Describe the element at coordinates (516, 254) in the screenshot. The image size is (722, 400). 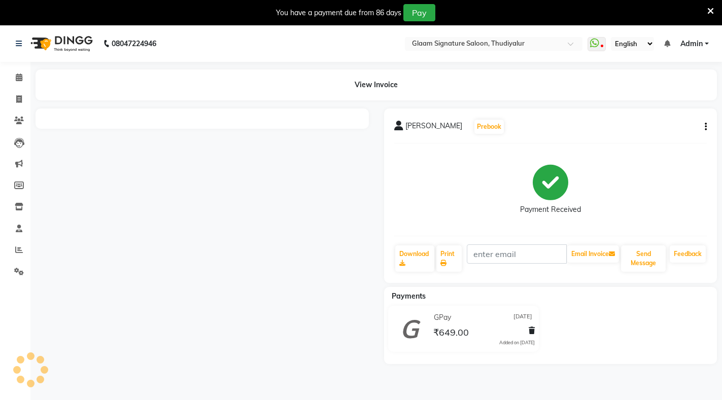
I see `input: enter email` at that location.